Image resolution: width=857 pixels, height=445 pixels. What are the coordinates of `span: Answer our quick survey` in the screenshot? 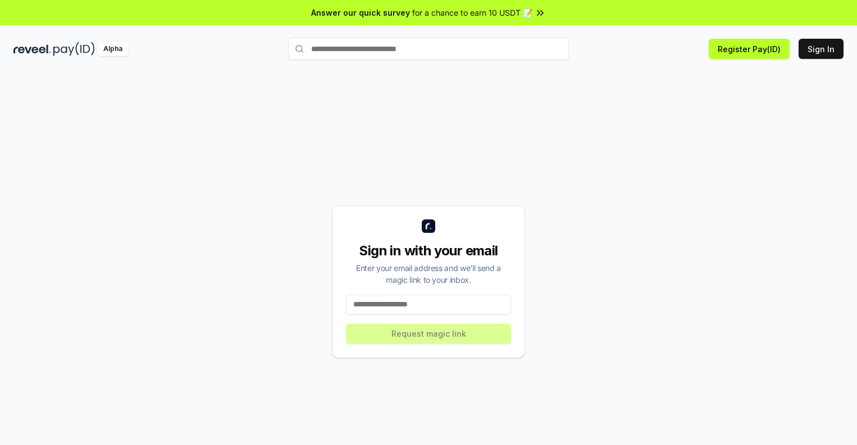 It's located at (361, 12).